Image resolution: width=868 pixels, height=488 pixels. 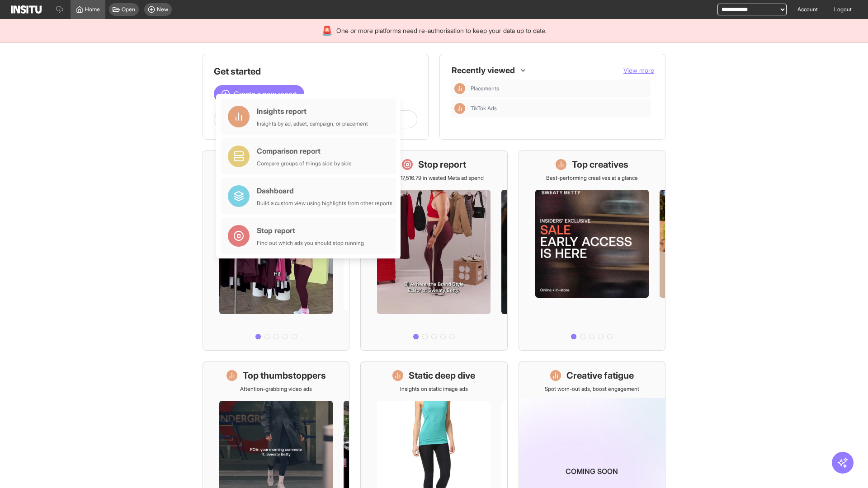 I want to click on h1: Static deep dive, so click(x=442, y=376).